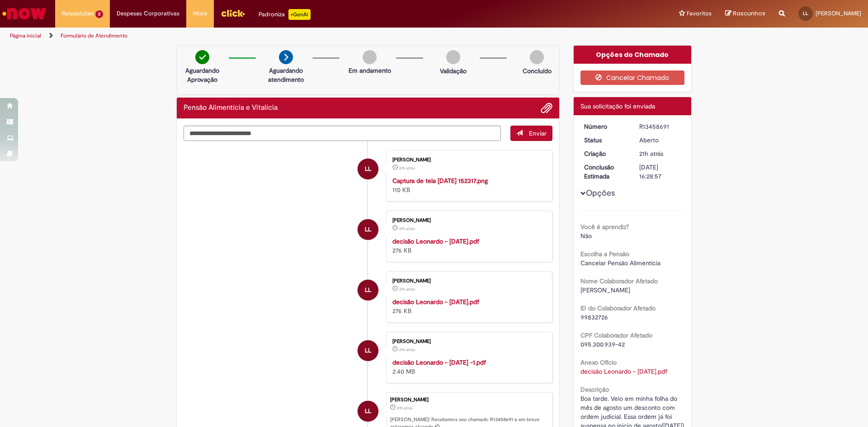 This screenshot has height=427, width=868. I want to click on div: Aberto, so click(660, 140).